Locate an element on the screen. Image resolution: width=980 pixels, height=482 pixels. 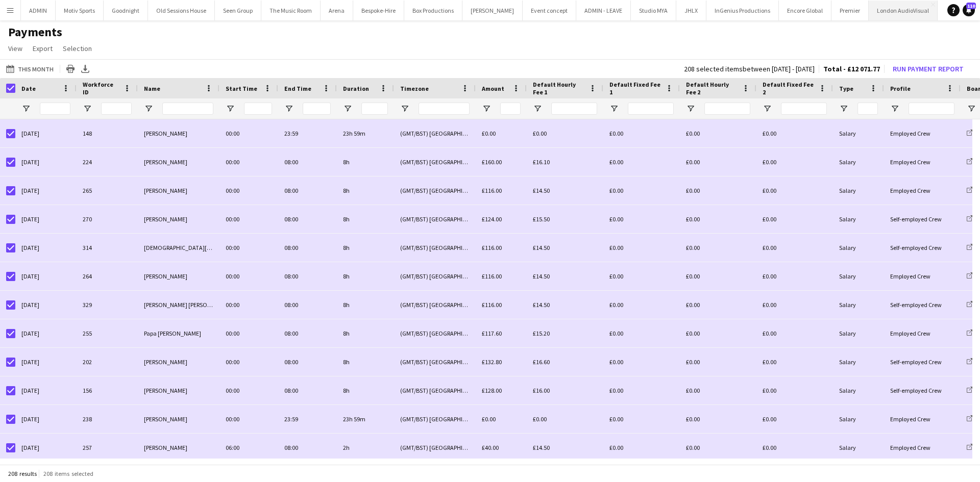
div: 270 is located at coordinates (107, 219).